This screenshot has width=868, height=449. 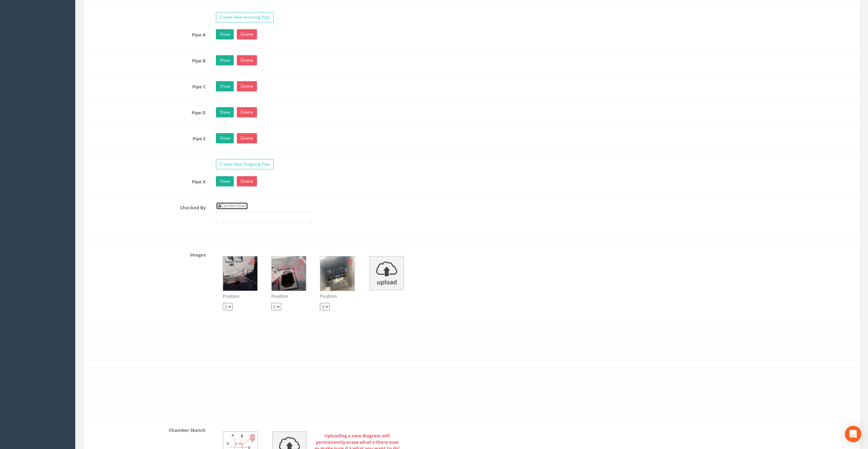 What do you see at coordinates (146, 60) in the screenshot?
I see `label: Pipe B` at bounding box center [146, 60].